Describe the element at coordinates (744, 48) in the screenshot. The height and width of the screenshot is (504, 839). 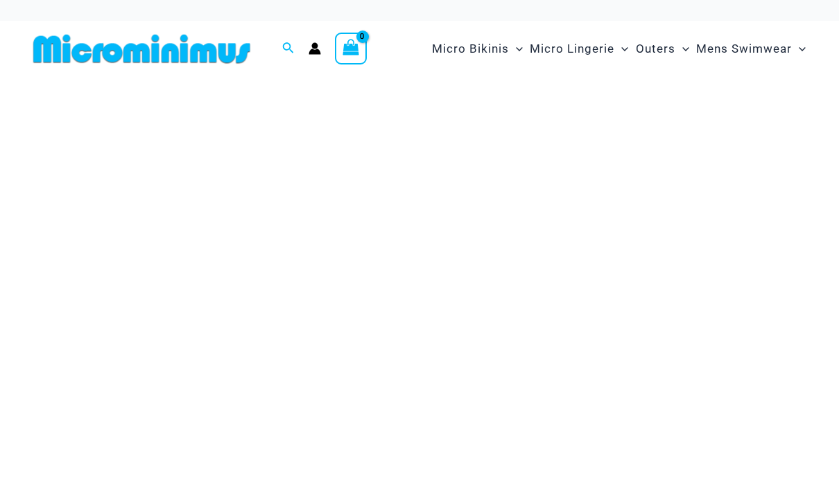
I see `span: Mens Swimwear` at that location.